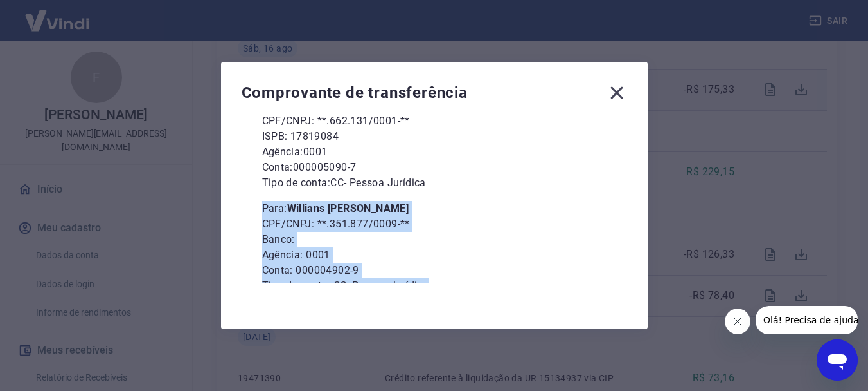 Image resolution: width=868 pixels, height=391 pixels. Describe the element at coordinates (435, 209) in the screenshot. I see `p: Para:` at that location.